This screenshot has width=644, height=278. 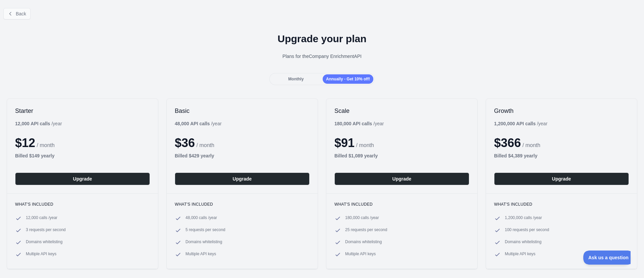 I want to click on span: $ 91, so click(x=344, y=143).